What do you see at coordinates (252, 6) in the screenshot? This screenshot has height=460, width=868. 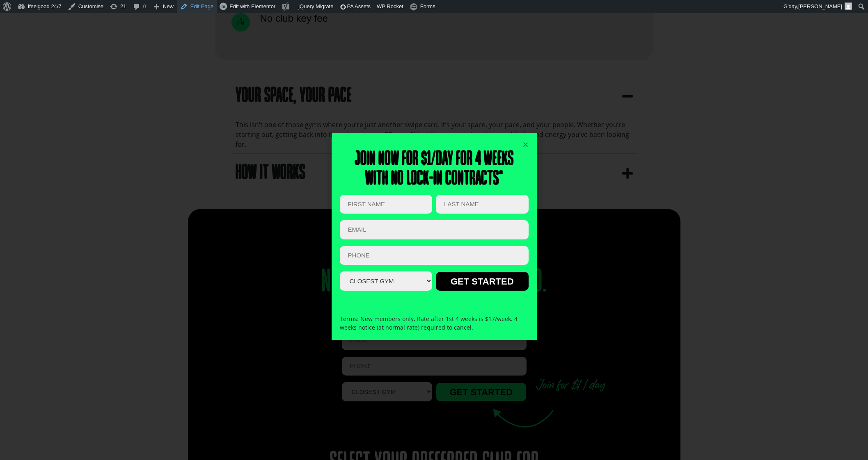 I see `span: Edit with Elementor` at bounding box center [252, 6].